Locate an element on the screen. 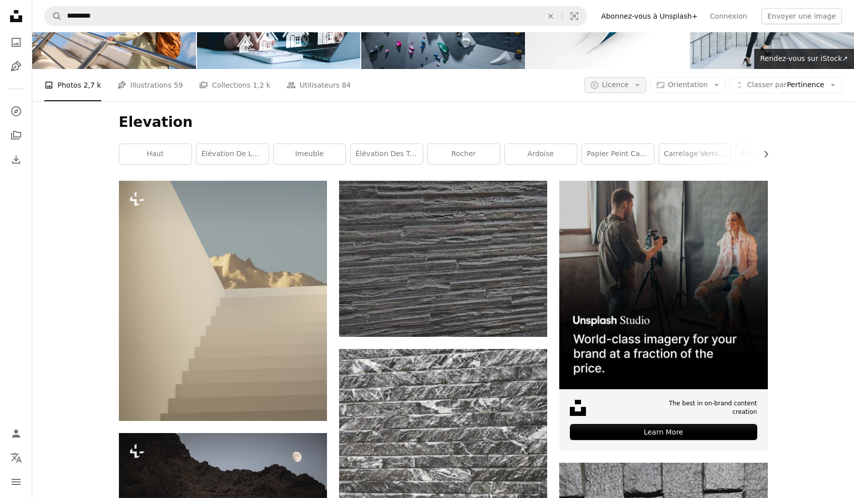 The image size is (854, 498). img: une personne qui fait de la planche à roulettes dans une rue is located at coordinates (443, 258).